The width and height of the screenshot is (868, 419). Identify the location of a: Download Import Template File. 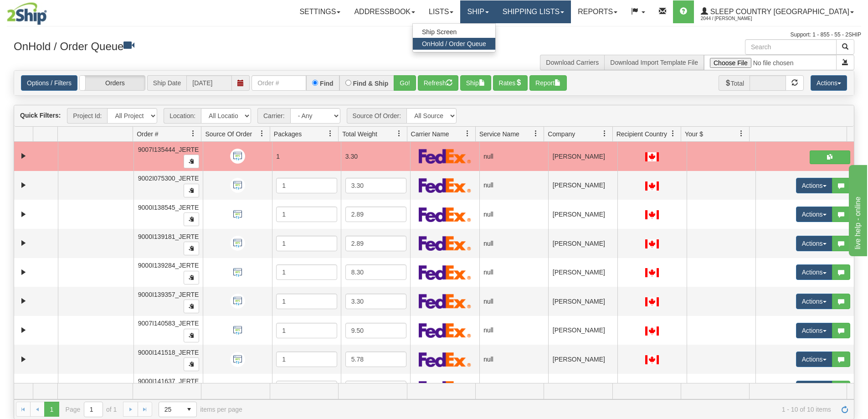
(654, 62).